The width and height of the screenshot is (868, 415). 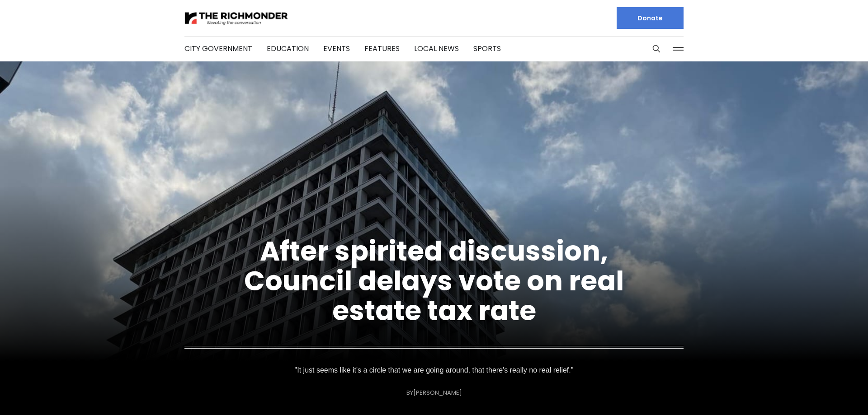 I want to click on a: After spirited discussion, Council delays vote on real estate tax rate, so click(x=434, y=281).